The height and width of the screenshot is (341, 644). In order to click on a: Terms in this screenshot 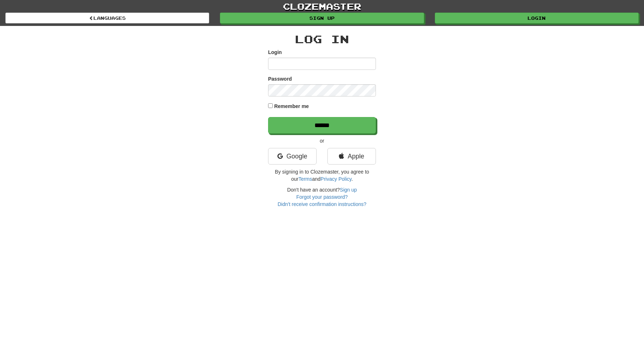, I will do `click(305, 179)`.